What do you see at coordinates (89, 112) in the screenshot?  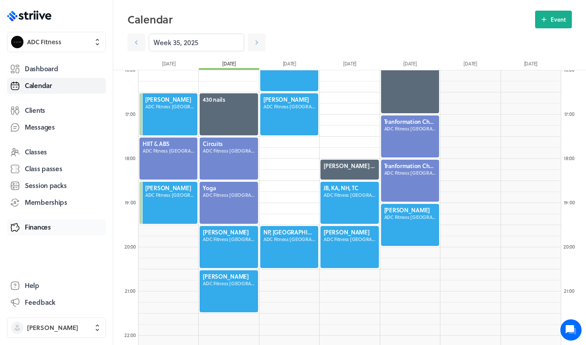 I see `button: New conversation` at bounding box center [89, 112].